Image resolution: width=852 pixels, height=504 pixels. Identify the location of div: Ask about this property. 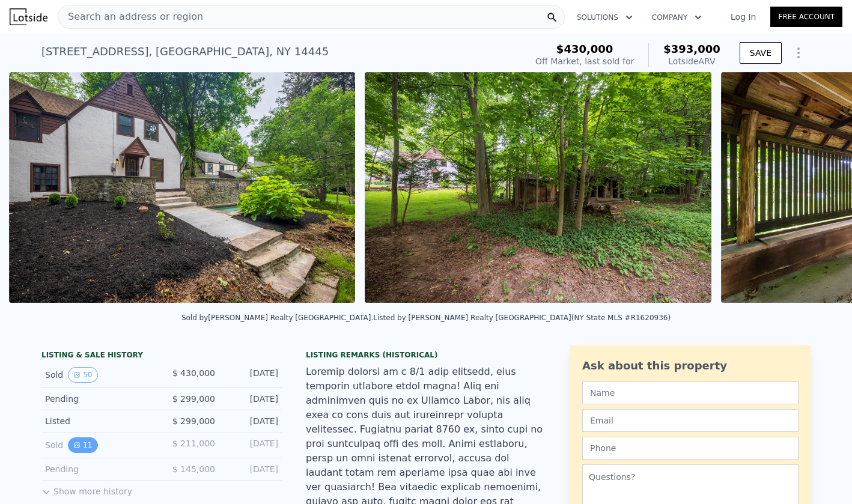
(691, 366).